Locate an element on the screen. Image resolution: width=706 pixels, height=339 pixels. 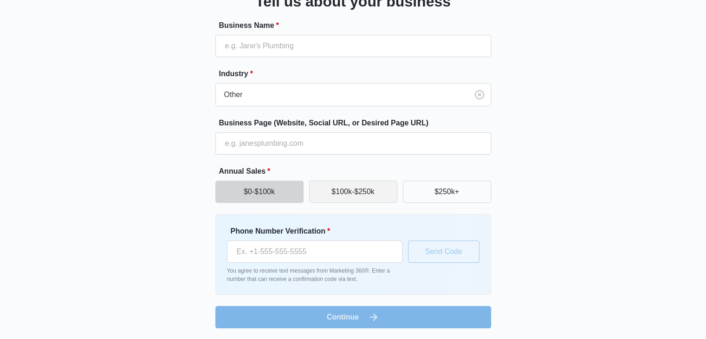
input: e.g. janesplumbing.com is located at coordinates (353, 143).